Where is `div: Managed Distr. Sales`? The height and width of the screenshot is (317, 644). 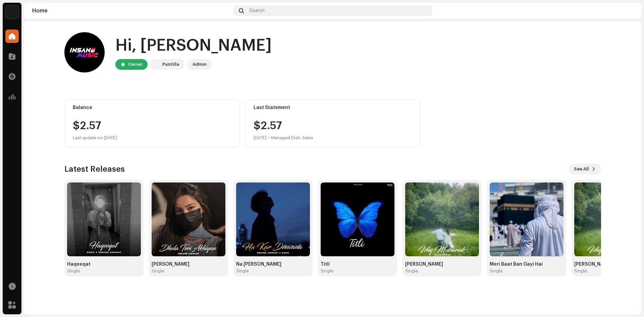
div: Managed Distr. Sales is located at coordinates (292, 138).